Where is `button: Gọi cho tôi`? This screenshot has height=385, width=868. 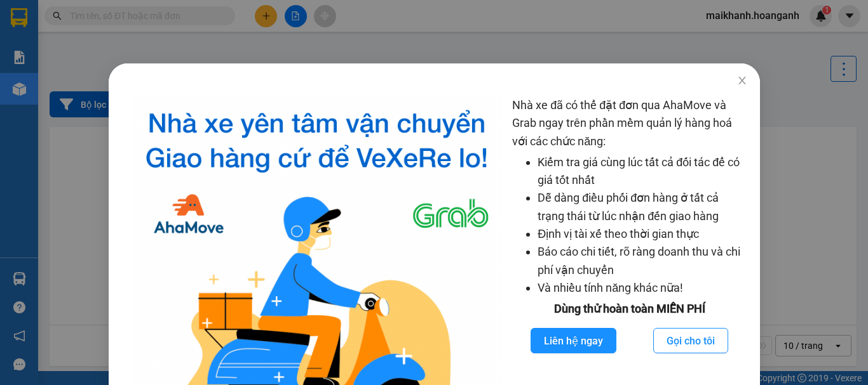
button: Gọi cho tôi is located at coordinates (690, 341).